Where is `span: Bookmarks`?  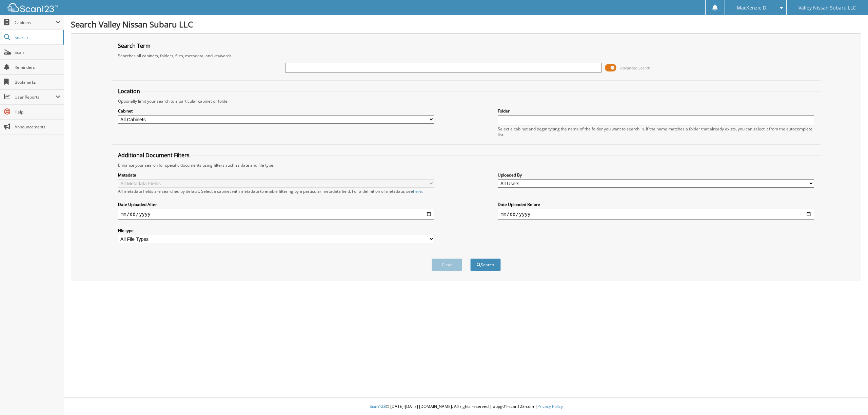 span: Bookmarks is located at coordinates (38, 82).